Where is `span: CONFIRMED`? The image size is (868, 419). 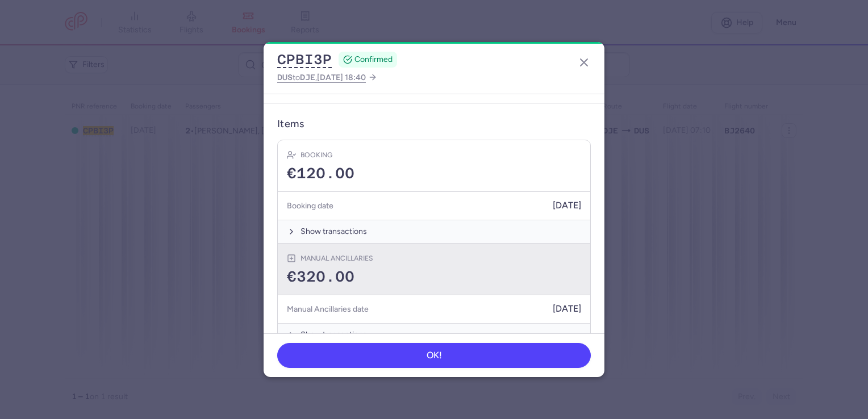 span: CONFIRMED is located at coordinates (373, 60).